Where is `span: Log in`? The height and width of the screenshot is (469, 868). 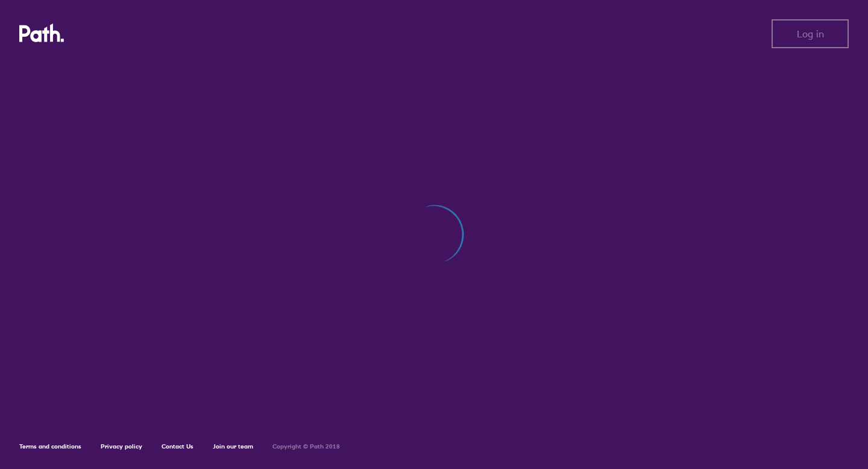
span: Log in is located at coordinates (810, 34).